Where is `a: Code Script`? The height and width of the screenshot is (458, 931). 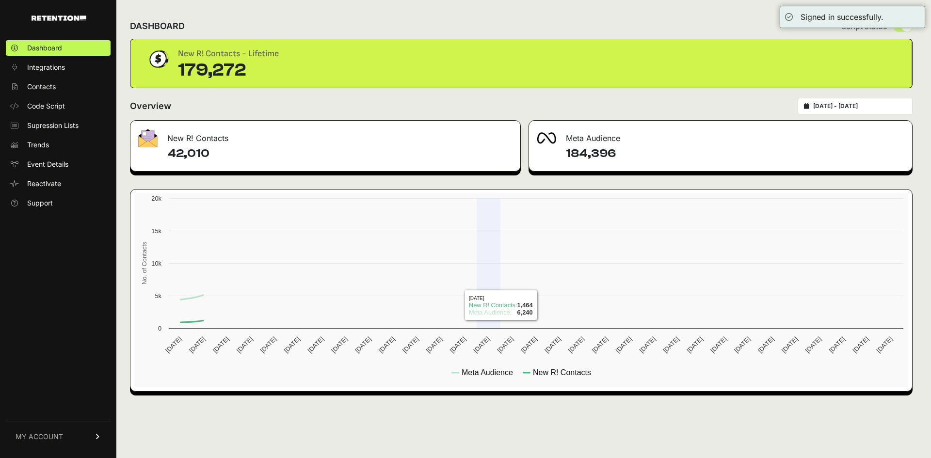
a: Code Script is located at coordinates (58, 106).